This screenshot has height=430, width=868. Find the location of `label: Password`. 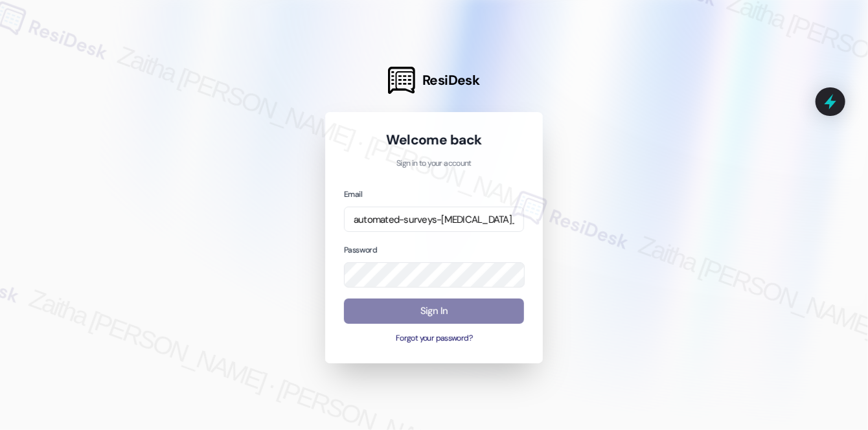

label: Password is located at coordinates (360, 250).